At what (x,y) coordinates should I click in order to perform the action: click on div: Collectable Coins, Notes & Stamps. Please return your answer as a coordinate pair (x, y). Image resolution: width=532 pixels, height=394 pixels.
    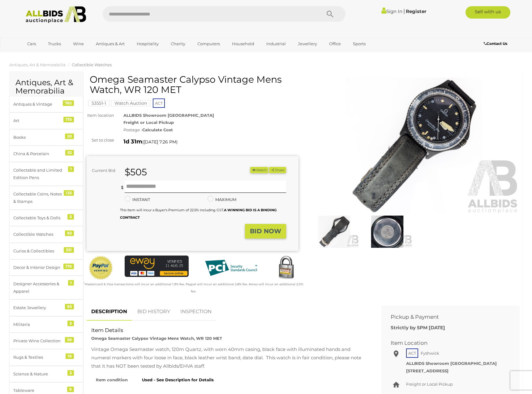
    Looking at the image, I should click on (39, 198).